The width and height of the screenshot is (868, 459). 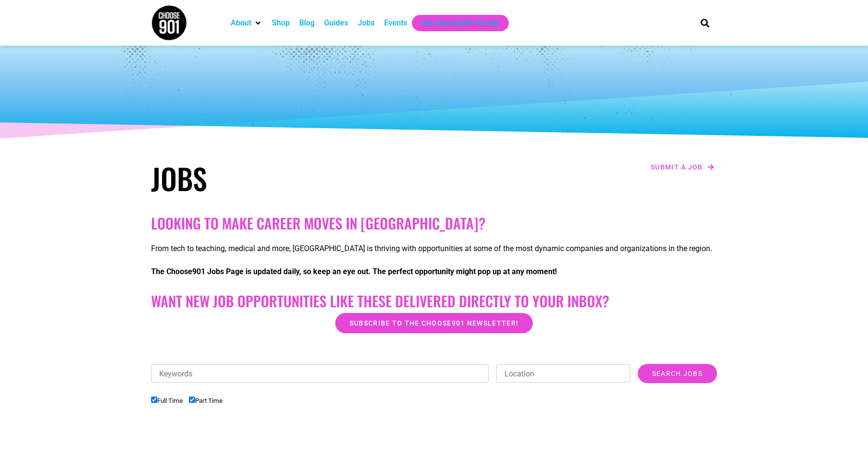 I want to click on span: Submit a job, so click(x=677, y=167).